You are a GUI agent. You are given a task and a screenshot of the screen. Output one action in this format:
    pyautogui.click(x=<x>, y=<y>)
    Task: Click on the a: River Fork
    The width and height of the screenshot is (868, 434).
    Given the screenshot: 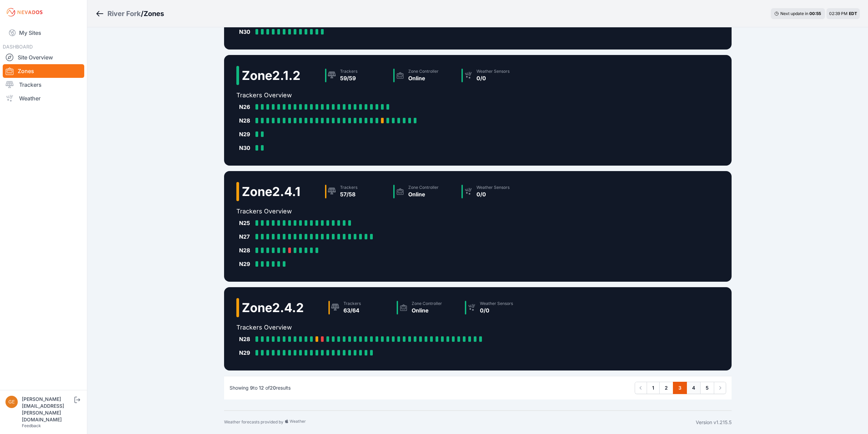 What is the action you would take?
    pyautogui.click(x=124, y=14)
    